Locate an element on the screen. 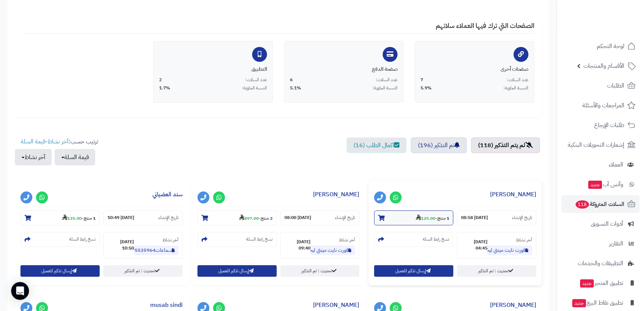 The width and height of the screenshot is (644, 311). a: أدوات التسويق is located at coordinates (601, 224).